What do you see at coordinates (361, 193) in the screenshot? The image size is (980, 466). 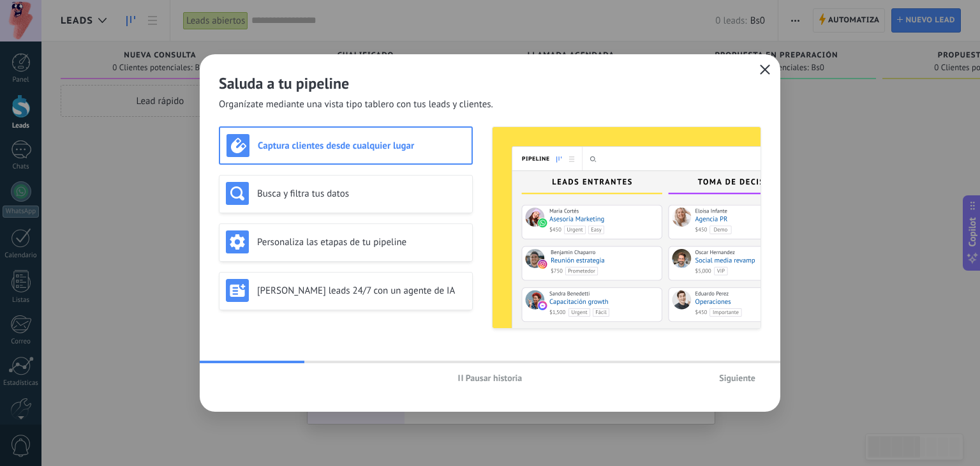 I see `h3: Busca y filtra tus datos` at bounding box center [361, 193].